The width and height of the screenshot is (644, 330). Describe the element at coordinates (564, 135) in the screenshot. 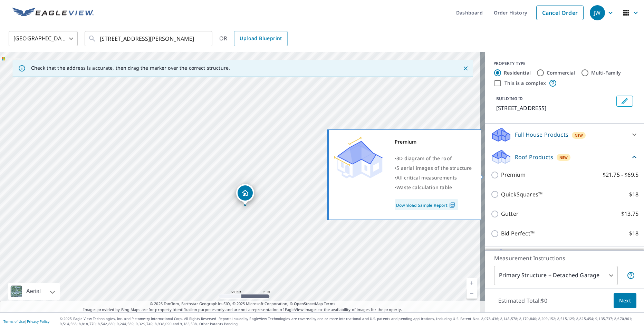

I see `div: Full House ProductsNew` at that location.